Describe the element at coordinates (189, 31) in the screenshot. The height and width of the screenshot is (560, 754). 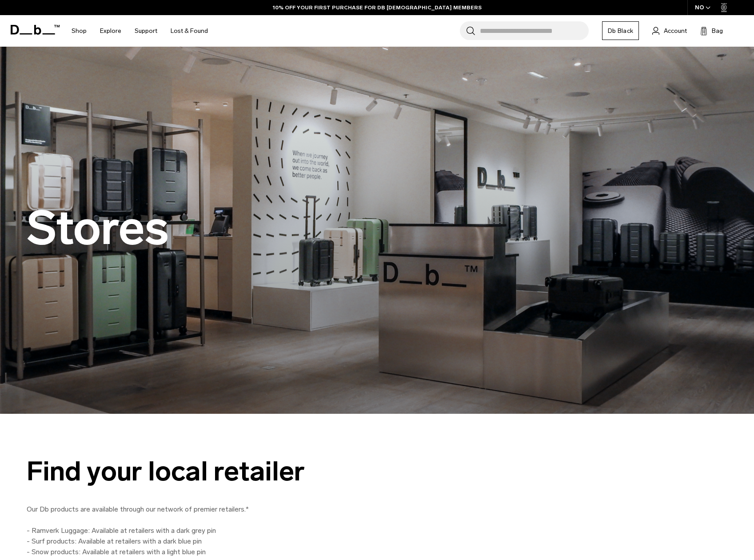
I see `a: Lost & Found` at that location.